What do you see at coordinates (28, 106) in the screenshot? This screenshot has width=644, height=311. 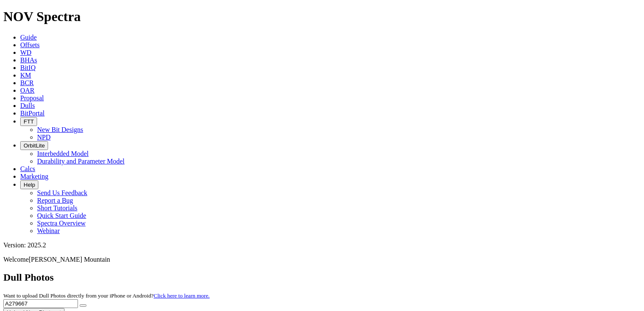 I see `a: Dulls` at bounding box center [28, 106].